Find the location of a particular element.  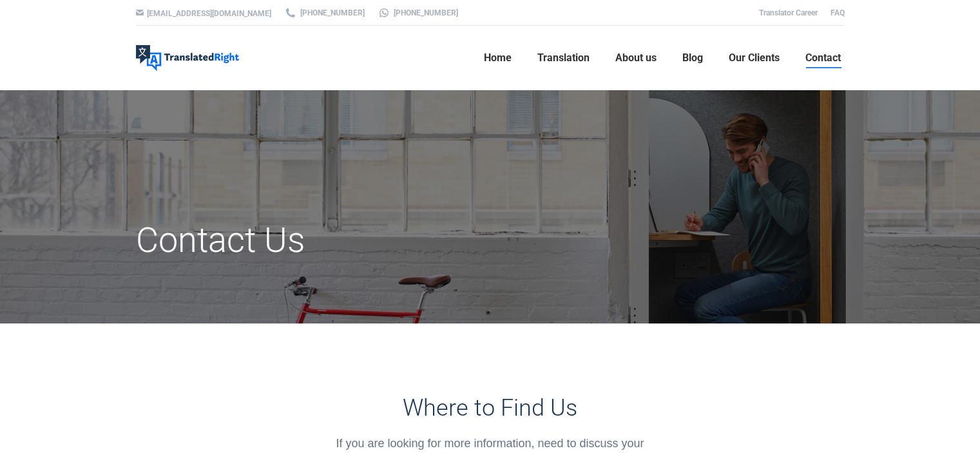

a: Our Clients is located at coordinates (754, 58).